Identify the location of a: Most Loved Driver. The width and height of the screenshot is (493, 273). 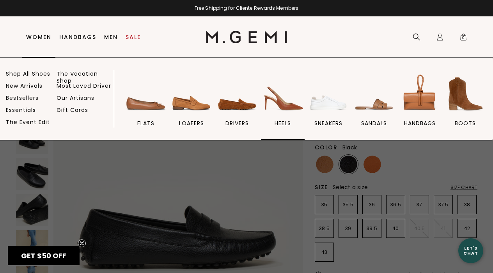
(84, 86).